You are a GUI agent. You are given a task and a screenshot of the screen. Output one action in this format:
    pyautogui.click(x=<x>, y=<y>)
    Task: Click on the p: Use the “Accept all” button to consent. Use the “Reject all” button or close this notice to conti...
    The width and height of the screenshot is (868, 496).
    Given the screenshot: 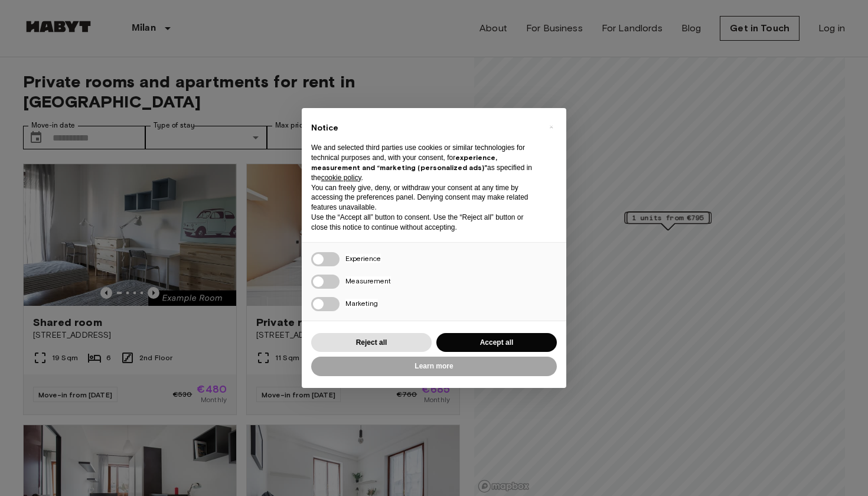 What is the action you would take?
    pyautogui.click(x=425, y=223)
    